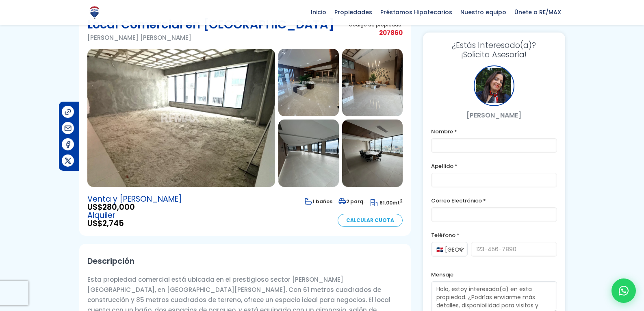 The width and height of the screenshot is (644, 311). Describe the element at coordinates (370, 220) in the screenshot. I see `a: Calcular Cuota` at that location.